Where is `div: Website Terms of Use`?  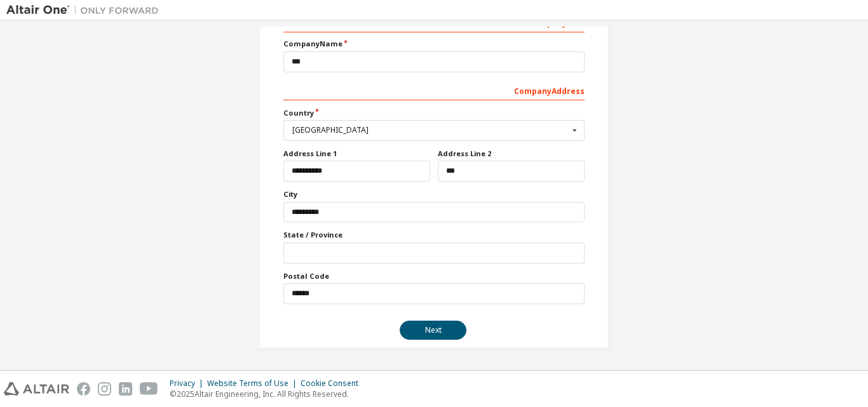 div: Website Terms of Use is located at coordinates (254, 384).